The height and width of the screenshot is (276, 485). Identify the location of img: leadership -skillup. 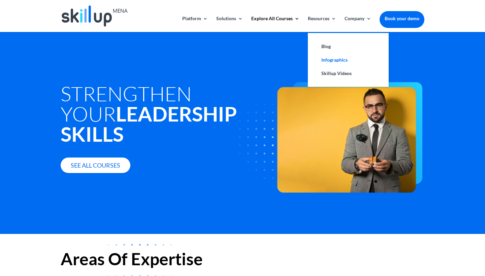
(326, 132).